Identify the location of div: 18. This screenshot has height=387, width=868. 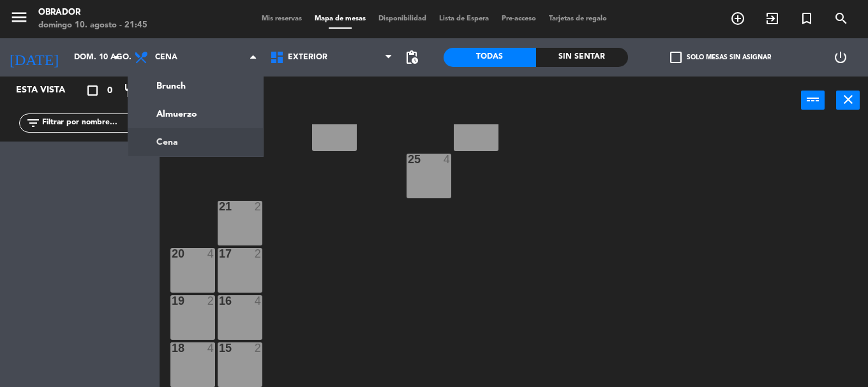
(172, 348).